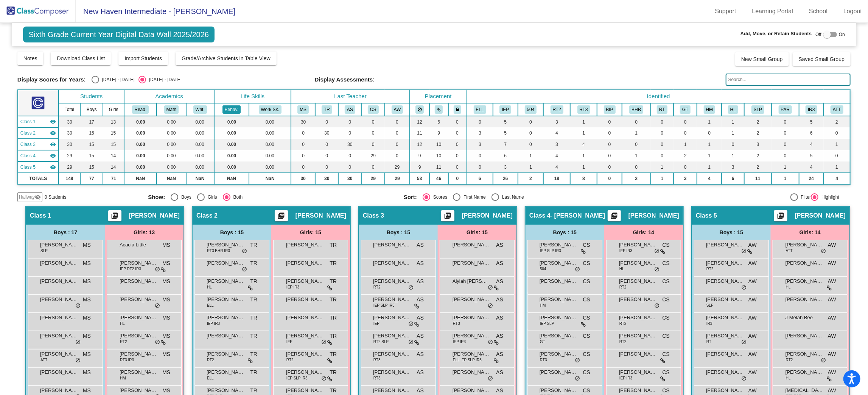 The width and height of the screenshot is (868, 395). What do you see at coordinates (557, 109) in the screenshot?
I see `button: RT2` at bounding box center [557, 109].